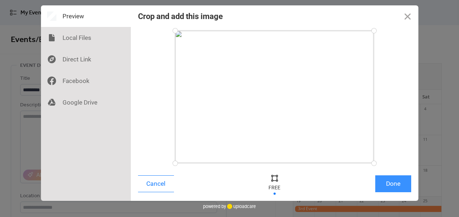  I want to click on div: Crop and add this image, so click(181, 16).